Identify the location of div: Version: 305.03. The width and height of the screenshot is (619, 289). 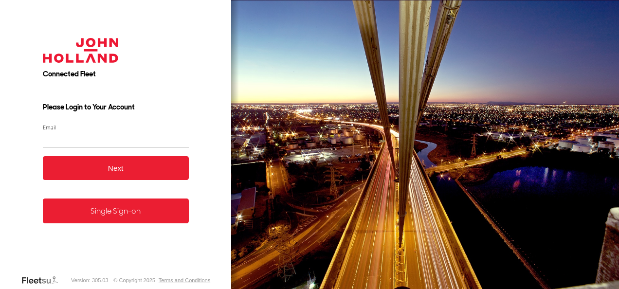
(89, 280).